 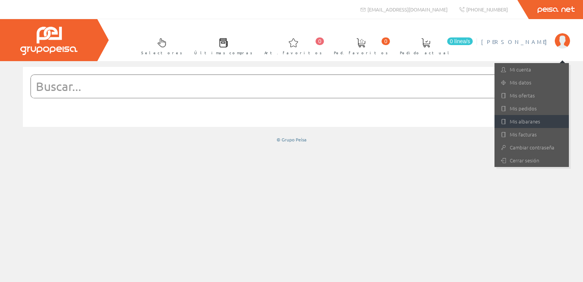 What do you see at coordinates (532, 160) in the screenshot?
I see `a: Cerrar sesión` at bounding box center [532, 160].